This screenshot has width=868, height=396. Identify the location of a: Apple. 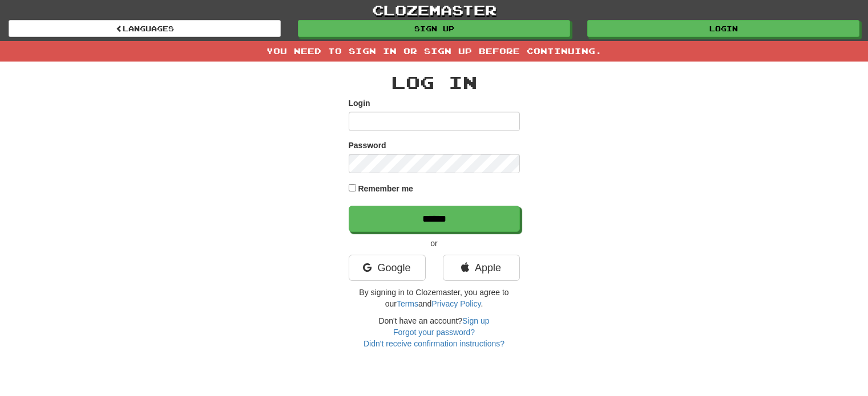
(481, 268).